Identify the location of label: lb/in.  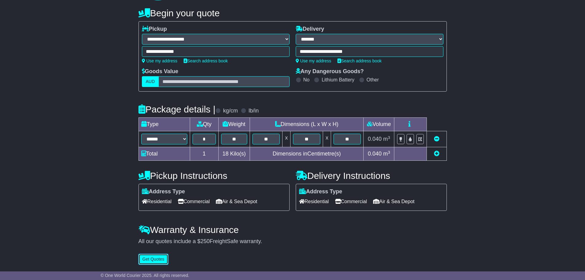
(254, 111).